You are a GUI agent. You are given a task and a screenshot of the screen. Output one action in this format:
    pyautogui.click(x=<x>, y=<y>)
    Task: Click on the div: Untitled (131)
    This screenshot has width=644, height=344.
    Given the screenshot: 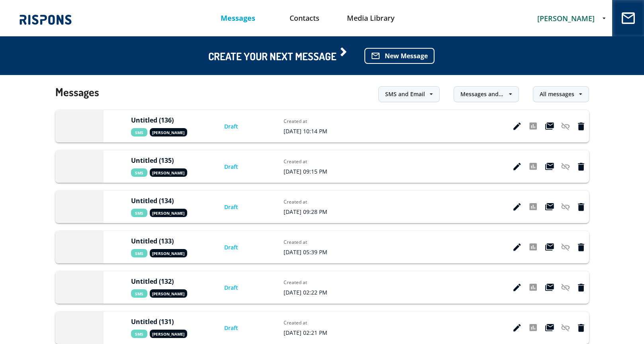 What is the action you would take?
    pyautogui.click(x=163, y=321)
    